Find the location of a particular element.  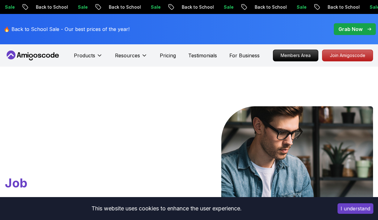

a: Testimonials is located at coordinates (203, 55).